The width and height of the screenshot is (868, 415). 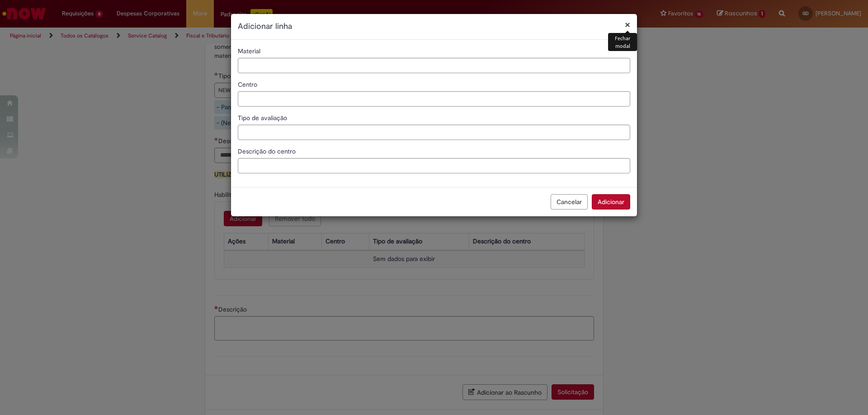 What do you see at coordinates (434, 26) in the screenshot?
I see `h2: Adicionar linha` at bounding box center [434, 26].